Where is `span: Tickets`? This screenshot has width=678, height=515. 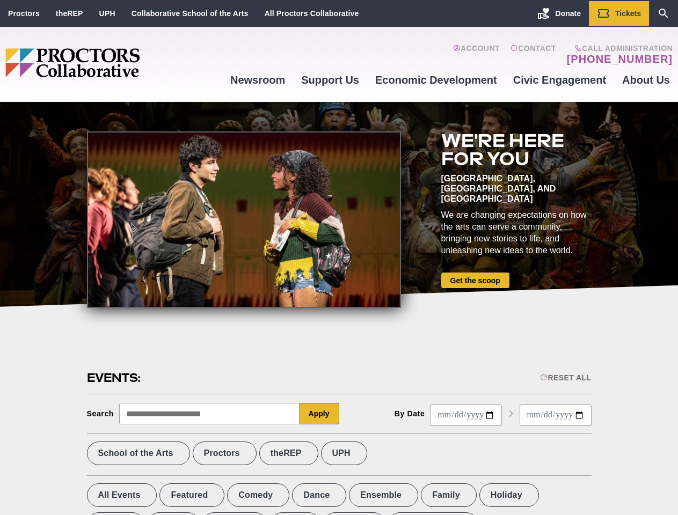 span: Tickets is located at coordinates (628, 13).